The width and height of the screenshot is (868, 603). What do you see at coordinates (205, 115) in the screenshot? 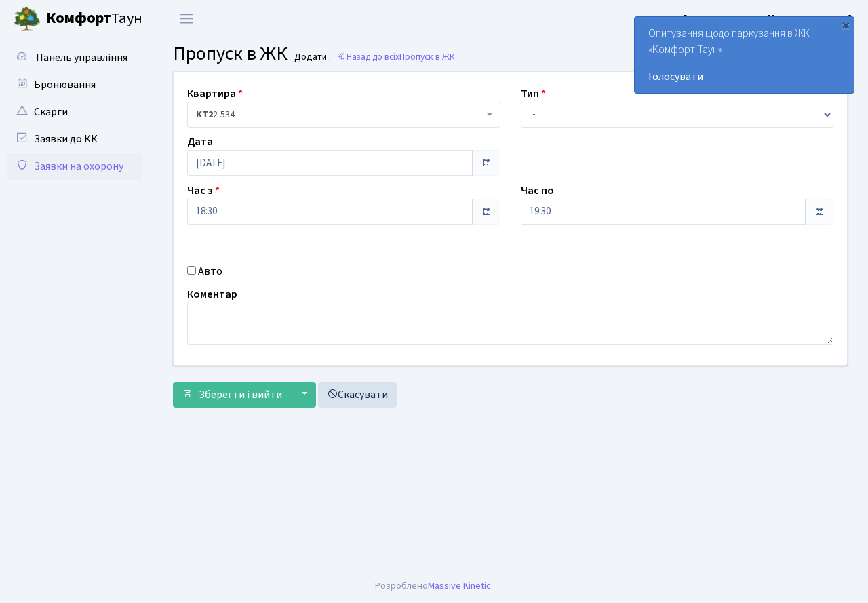
I see `b: КТ2` at bounding box center [205, 115].